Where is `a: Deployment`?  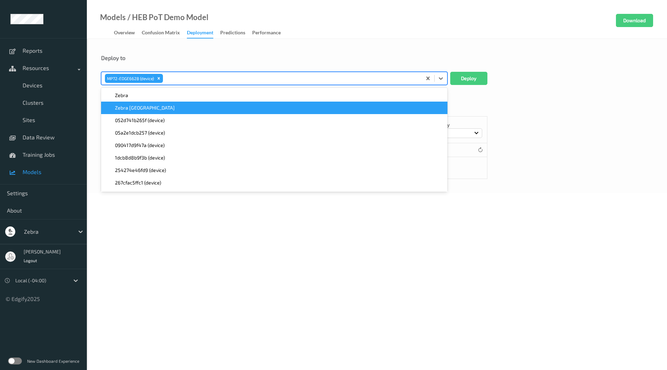 a: Deployment is located at coordinates (203, 33).